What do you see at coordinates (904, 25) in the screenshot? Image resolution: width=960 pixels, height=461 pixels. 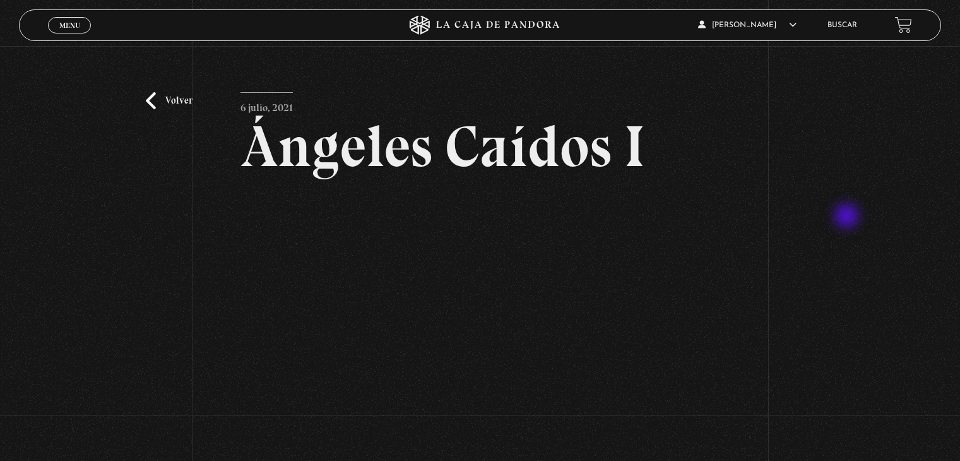 I see `a: View your shopping cart` at bounding box center [904, 25].